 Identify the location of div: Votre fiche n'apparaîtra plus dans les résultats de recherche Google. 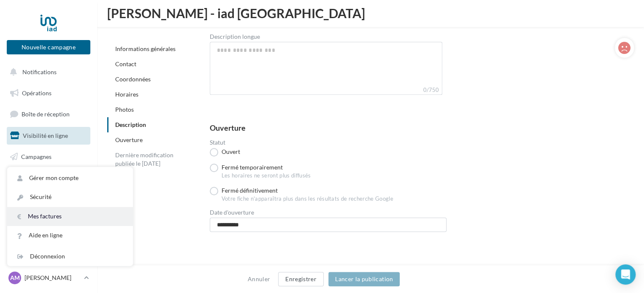
(334, 199).